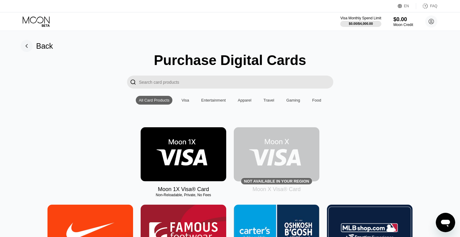 Image resolution: width=460 pixels, height=237 pixels. I want to click on div: All Card Products, so click(154, 100).